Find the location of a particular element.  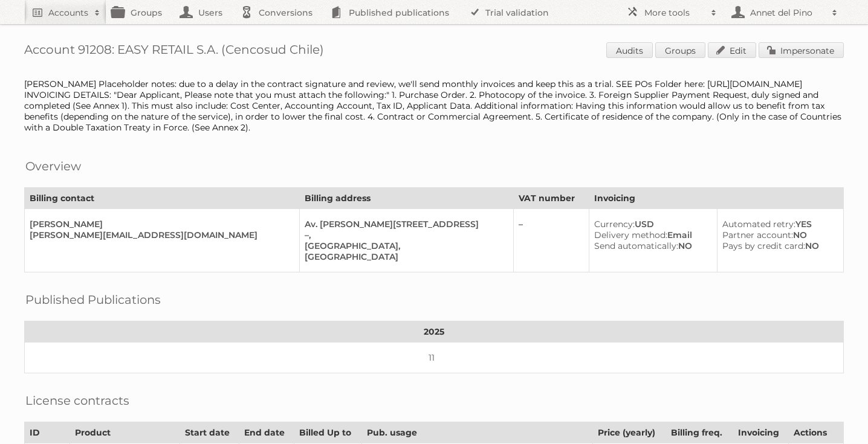

th: 2025 is located at coordinates (434, 332).